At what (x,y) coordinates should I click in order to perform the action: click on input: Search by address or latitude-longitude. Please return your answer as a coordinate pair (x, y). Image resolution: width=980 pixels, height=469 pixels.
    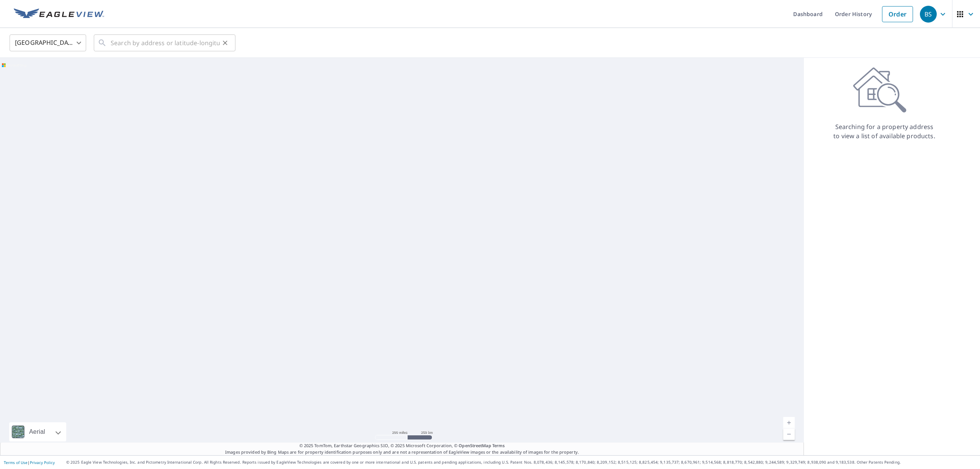
    Looking at the image, I should click on (165, 43).